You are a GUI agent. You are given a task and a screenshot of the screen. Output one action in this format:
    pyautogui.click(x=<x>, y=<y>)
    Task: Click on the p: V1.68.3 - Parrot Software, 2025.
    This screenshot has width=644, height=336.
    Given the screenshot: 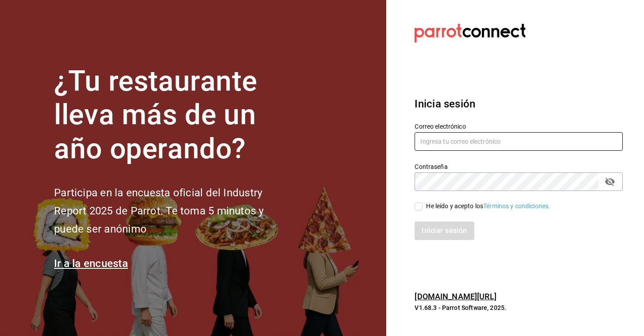 What is the action you would take?
    pyautogui.click(x=518, y=308)
    